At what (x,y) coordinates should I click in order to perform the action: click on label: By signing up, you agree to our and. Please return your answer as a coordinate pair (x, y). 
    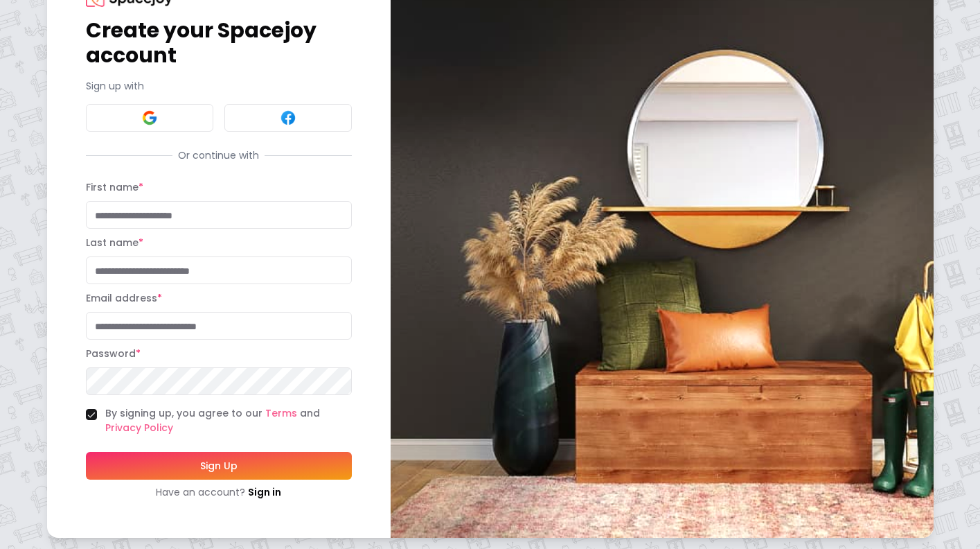
    Looking at the image, I should click on (228, 421).